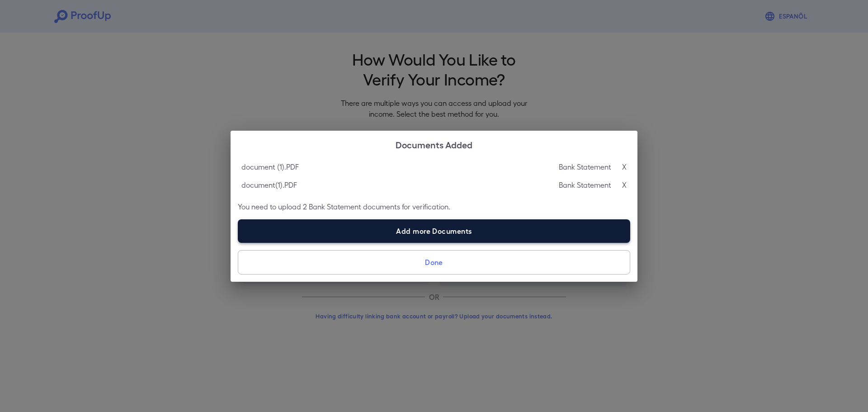 The height and width of the screenshot is (412, 868). What do you see at coordinates (270, 167) in the screenshot?
I see `p: document (1).PDF` at bounding box center [270, 167].